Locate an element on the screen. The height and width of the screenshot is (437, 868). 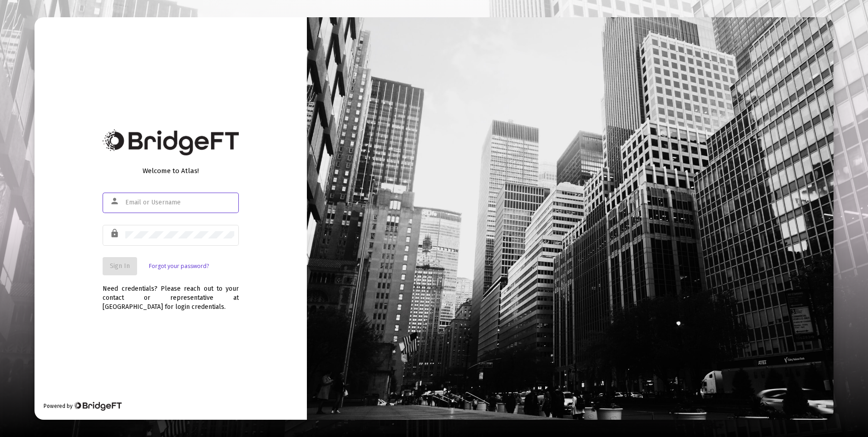
button: Sign In is located at coordinates (120, 266).